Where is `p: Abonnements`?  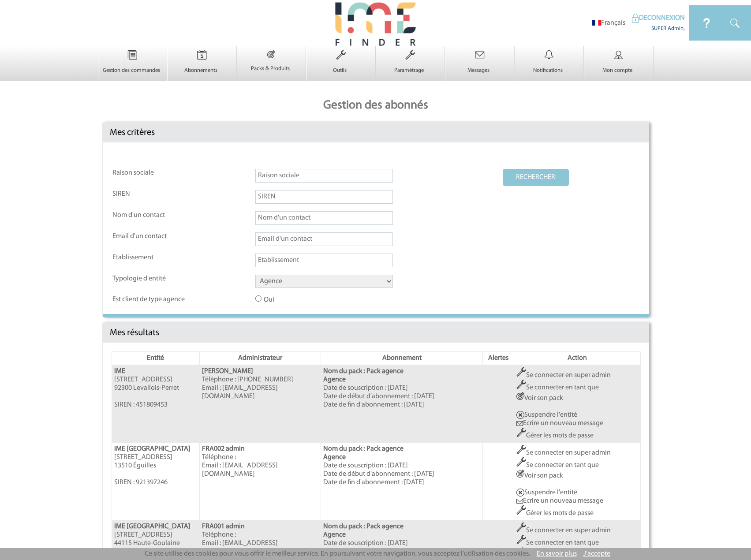 p: Abonnements is located at coordinates (201, 71).